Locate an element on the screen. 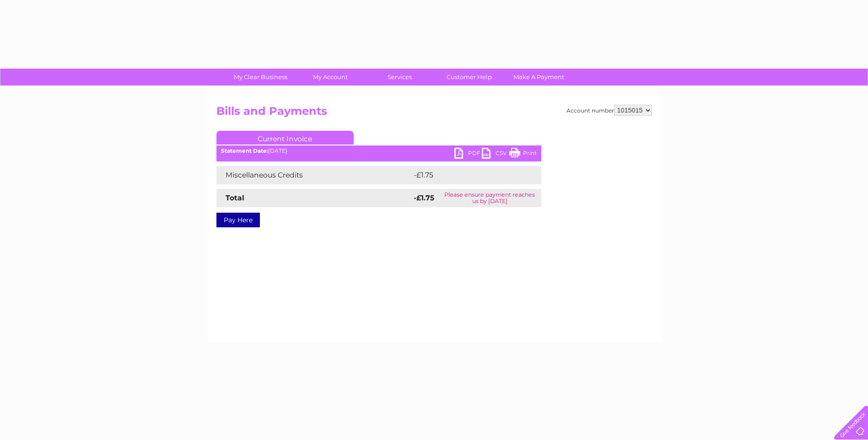 The image size is (868, 440). a: Make A Payment is located at coordinates (539, 77).